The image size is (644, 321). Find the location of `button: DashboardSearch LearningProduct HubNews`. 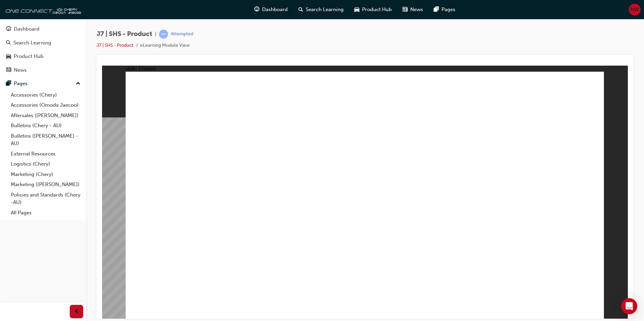

button: DashboardSearch LearningProduct HubNews is located at coordinates (43, 49).